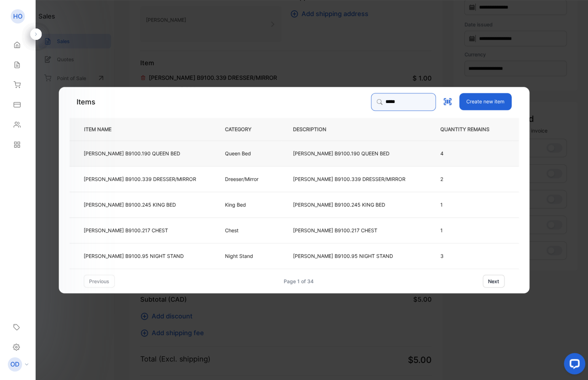 The height and width of the screenshot is (380, 588). I want to click on p: Queen Bed, so click(238, 153).